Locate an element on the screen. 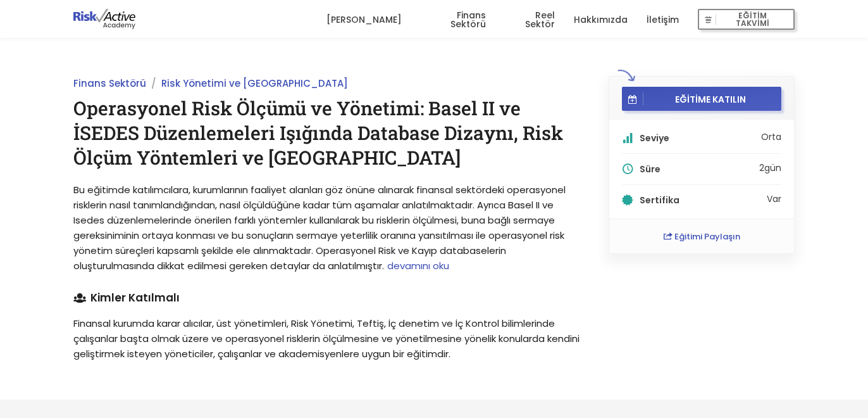 This screenshot has width=868, height=418. span: EĞİTİME KATILIN is located at coordinates (710, 99).